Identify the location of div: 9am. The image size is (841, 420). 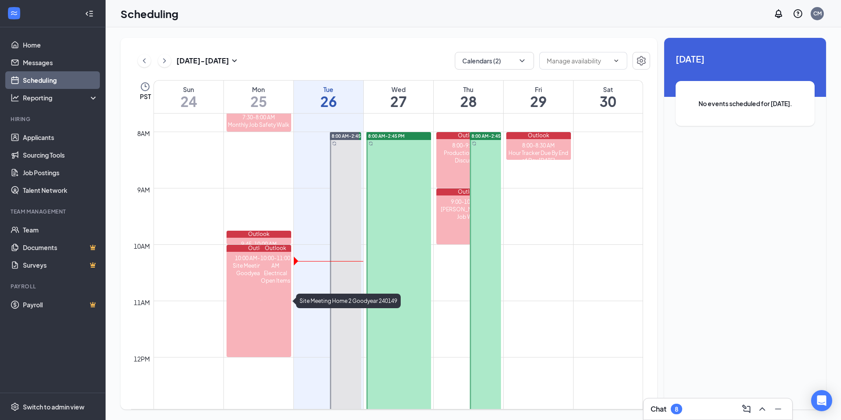
(143, 190).